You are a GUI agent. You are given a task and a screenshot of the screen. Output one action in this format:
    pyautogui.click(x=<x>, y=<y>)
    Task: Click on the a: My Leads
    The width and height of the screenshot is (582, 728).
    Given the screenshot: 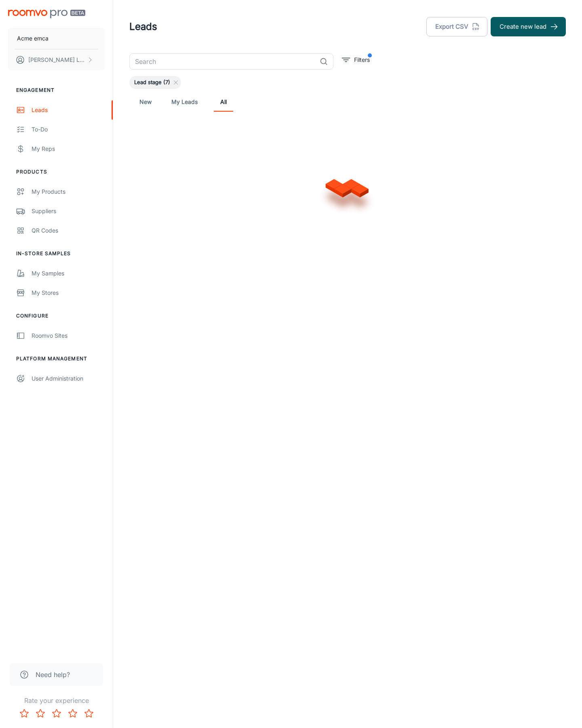 What is the action you would take?
    pyautogui.click(x=184, y=102)
    